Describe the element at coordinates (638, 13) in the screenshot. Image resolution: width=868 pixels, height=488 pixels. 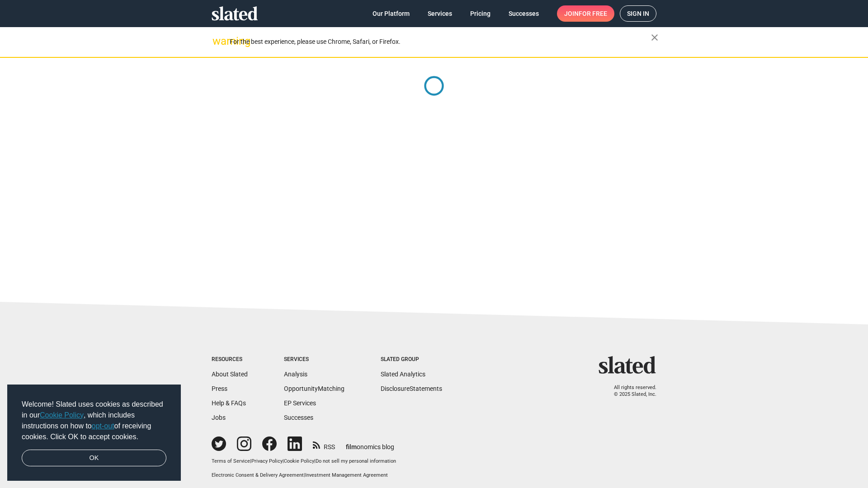
I see `a: Sign in` at that location.